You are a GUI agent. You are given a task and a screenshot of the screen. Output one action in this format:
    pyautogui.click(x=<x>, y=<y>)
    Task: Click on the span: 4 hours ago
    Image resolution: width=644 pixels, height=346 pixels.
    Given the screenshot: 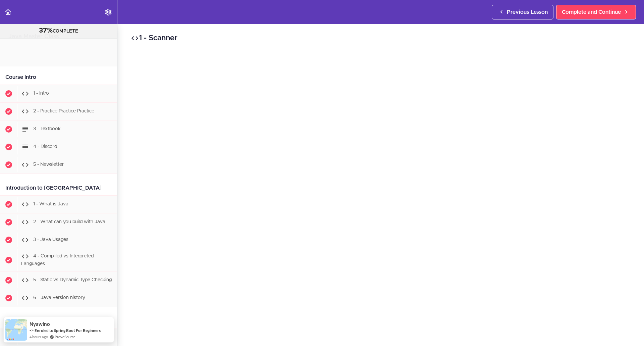 What is the action you would take?
    pyautogui.click(x=39, y=337)
    